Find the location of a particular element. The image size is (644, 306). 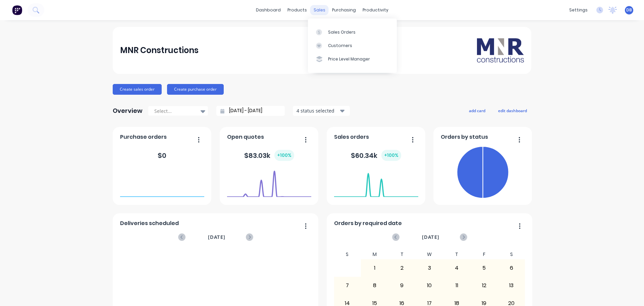

span: Sales orders is located at coordinates (351, 137).